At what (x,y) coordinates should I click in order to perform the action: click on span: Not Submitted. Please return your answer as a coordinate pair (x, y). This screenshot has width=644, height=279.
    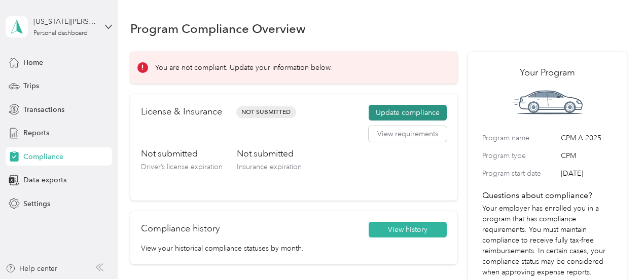
    Looking at the image, I should click on (267, 112).